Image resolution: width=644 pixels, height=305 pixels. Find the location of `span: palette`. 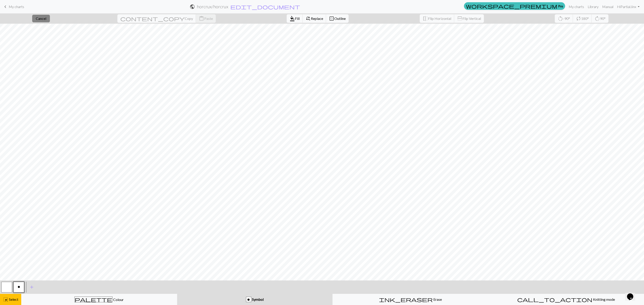

span: palette is located at coordinates (93, 300).